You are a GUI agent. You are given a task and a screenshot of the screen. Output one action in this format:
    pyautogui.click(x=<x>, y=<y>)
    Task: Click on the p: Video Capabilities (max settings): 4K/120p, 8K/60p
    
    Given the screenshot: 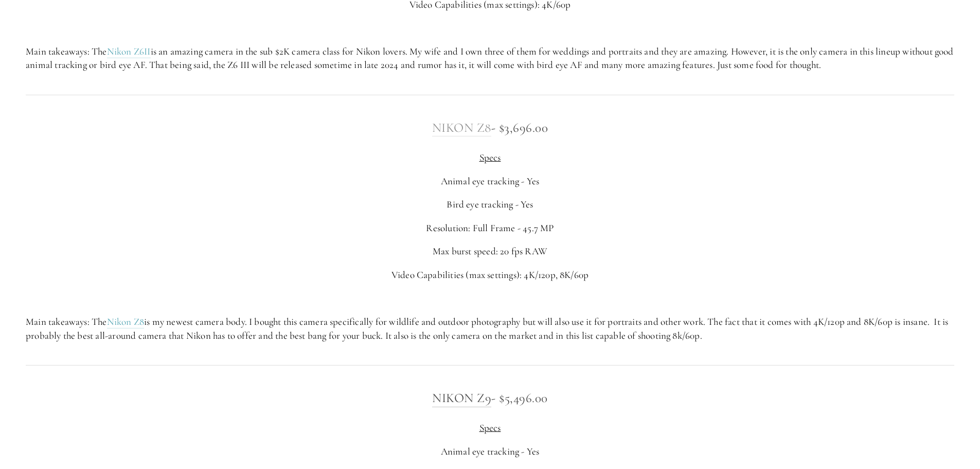 What is the action you would take?
    pyautogui.click(x=490, y=275)
    